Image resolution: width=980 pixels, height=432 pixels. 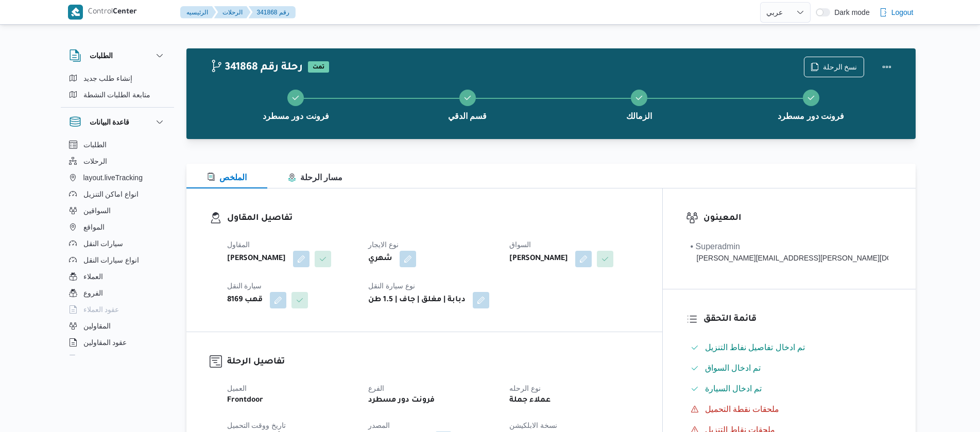 I want to click on button: تم ادخال السواق, so click(x=790, y=368).